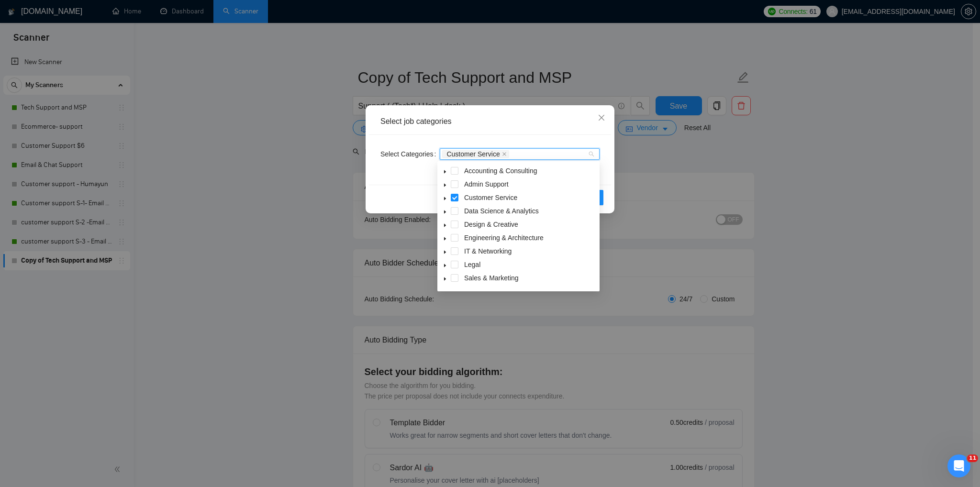 This screenshot has width=980, height=487. I want to click on span: neutral face reaction, so click(165, 397).